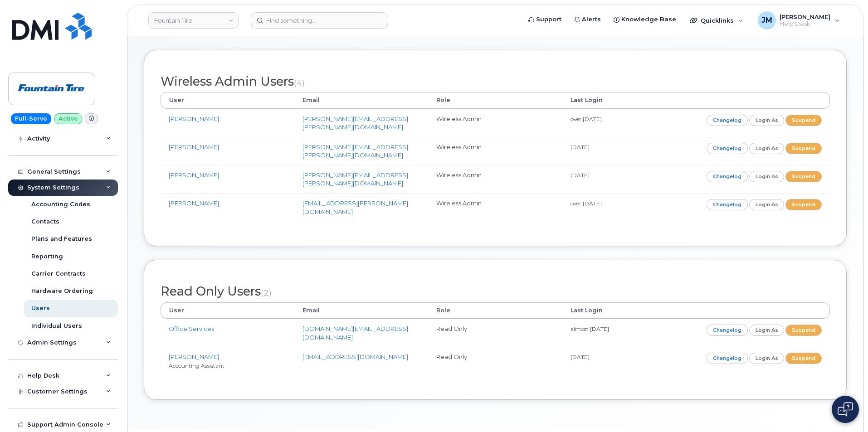  What do you see at coordinates (845, 409) in the screenshot?
I see `img: Open chat` at bounding box center [845, 409].